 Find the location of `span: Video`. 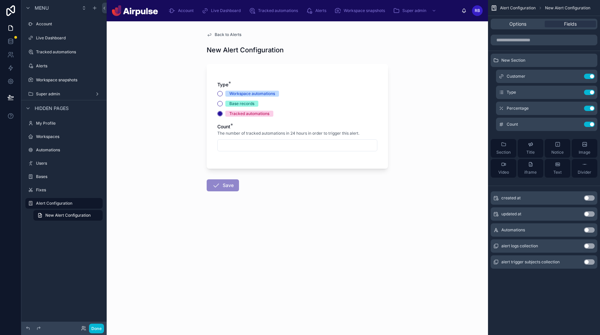

span: Video is located at coordinates (504, 172).